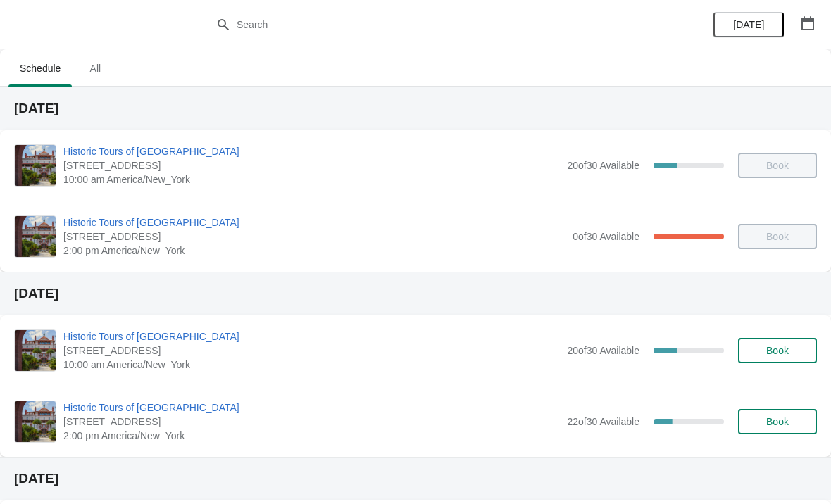  What do you see at coordinates (41, 68) in the screenshot?
I see `span: Schedule` at bounding box center [41, 68].